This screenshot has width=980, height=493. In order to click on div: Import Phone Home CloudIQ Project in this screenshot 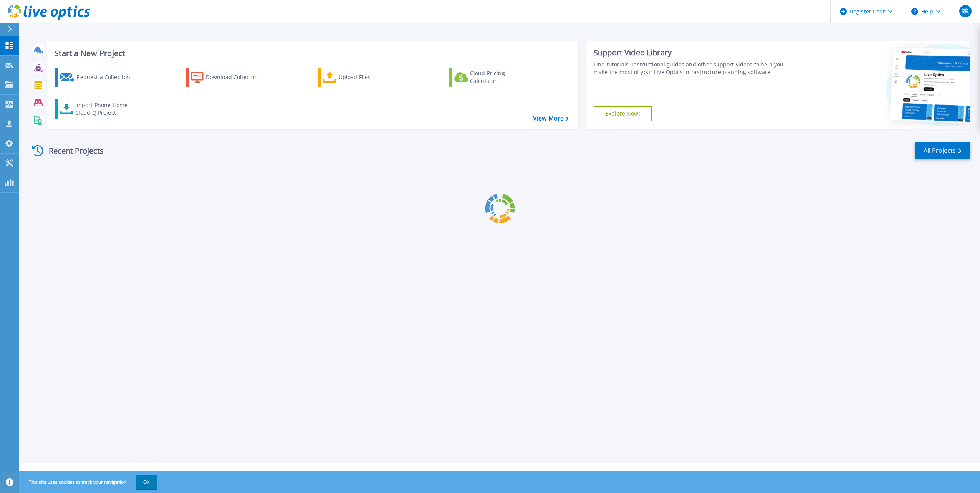, I will do `click(105, 109)`.